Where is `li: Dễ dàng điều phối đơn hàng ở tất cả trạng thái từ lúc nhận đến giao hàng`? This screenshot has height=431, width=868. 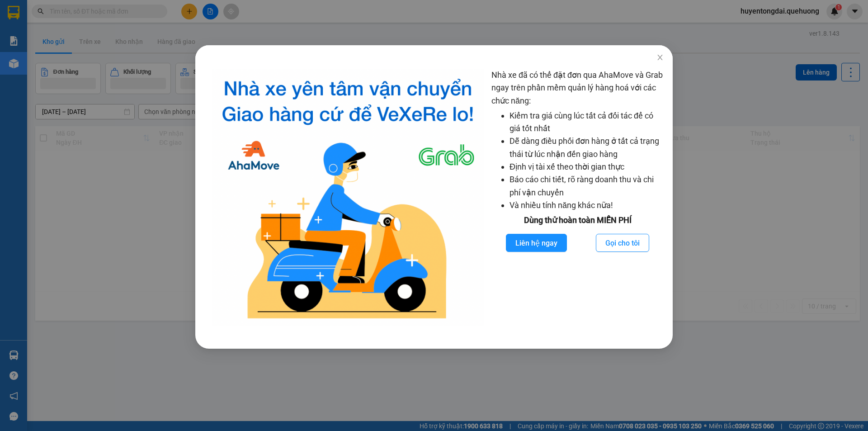 li: Dễ dàng điều phối đơn hàng ở tất cả trạng thái từ lúc nhận đến giao hàng is located at coordinates (586, 148).